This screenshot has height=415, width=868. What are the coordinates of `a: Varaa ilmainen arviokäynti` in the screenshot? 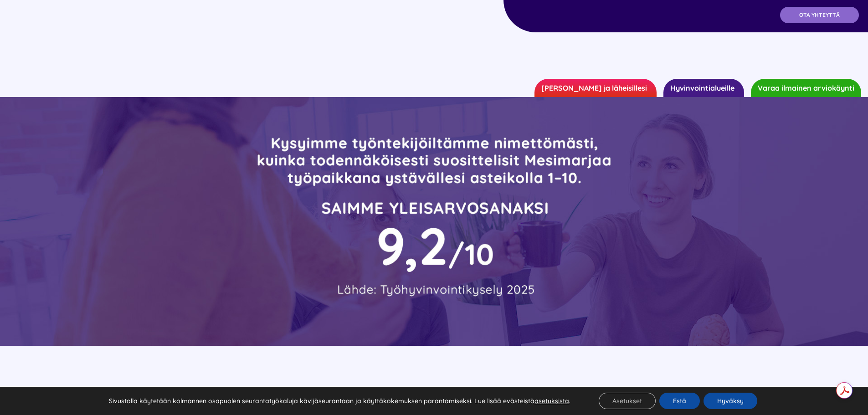 It's located at (806, 88).